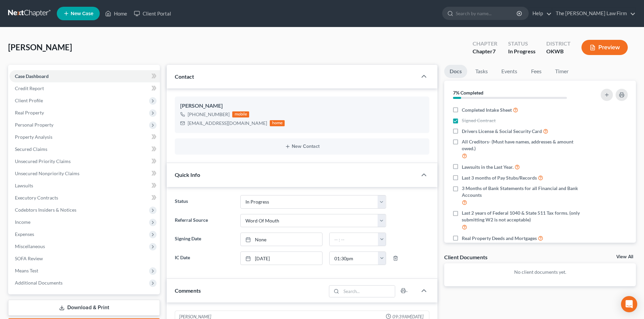 The image size is (644, 319). I want to click on span: Unsecured Nonpriority Claims, so click(47, 173).